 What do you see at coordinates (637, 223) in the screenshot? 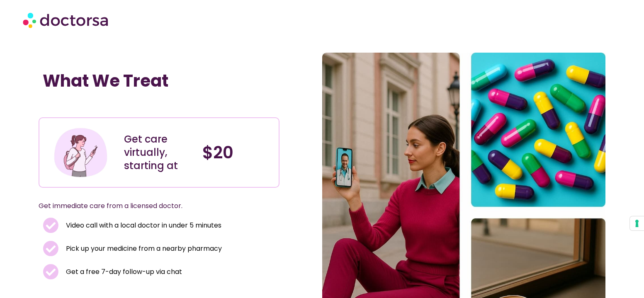
I see `button: Your consent preferences for tracking technologies` at bounding box center [637, 223].